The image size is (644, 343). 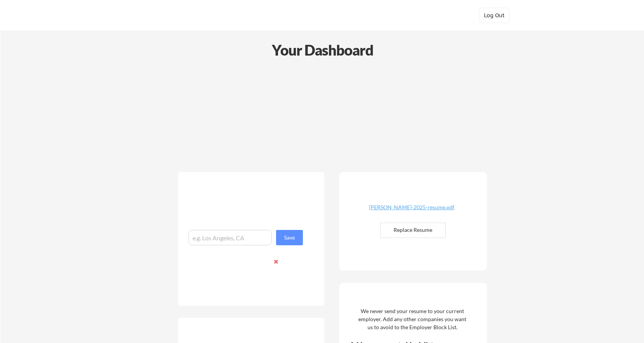 What do you see at coordinates (413, 319) in the screenshot?
I see `div: We never send your resume to your current employer. Add any other companies you want us to avoid ...` at bounding box center [413, 319].